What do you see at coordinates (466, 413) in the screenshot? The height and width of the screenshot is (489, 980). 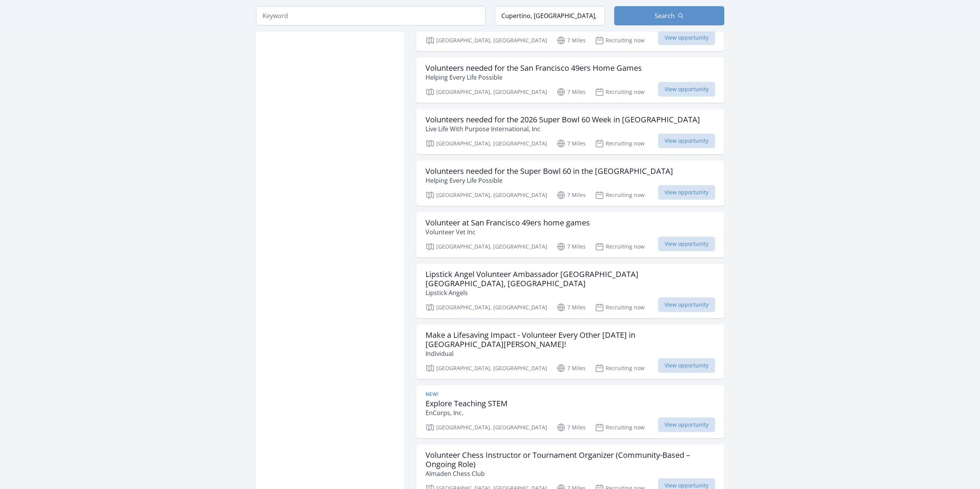 I see `p: EnCorps, Inc.` at bounding box center [466, 413].